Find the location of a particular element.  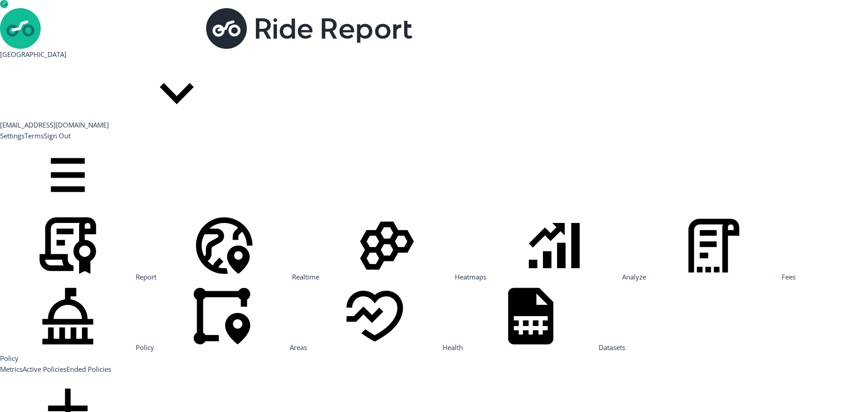

button: Sign Out is located at coordinates (57, 136).